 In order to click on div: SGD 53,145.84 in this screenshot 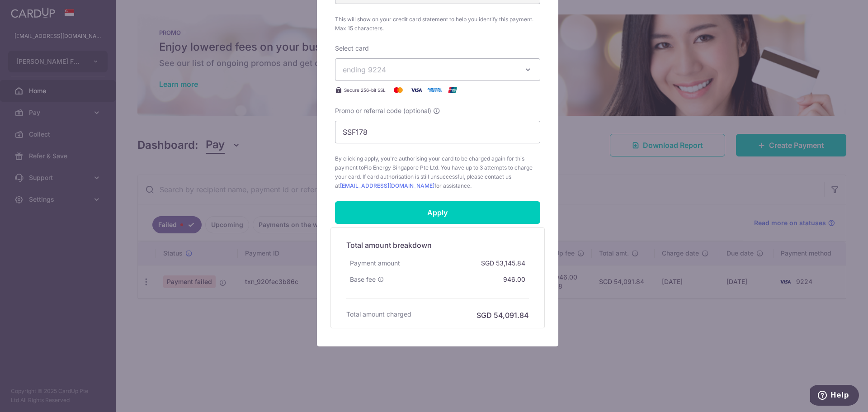, I will do `click(503, 264)`.